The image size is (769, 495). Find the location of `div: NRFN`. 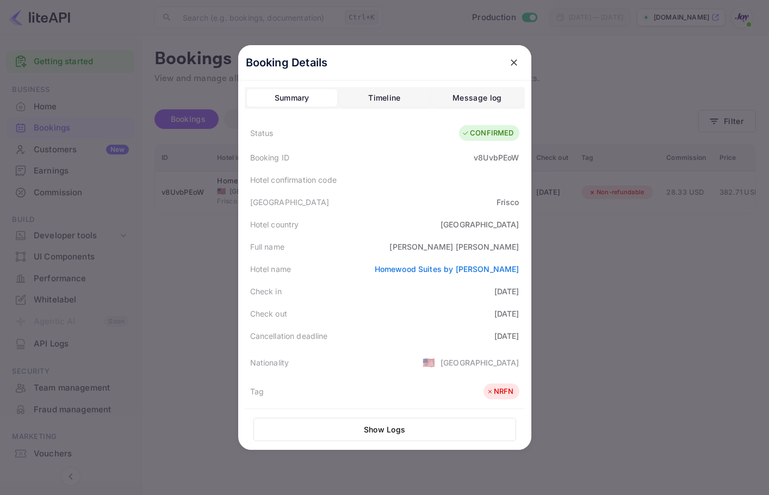

div: NRFN is located at coordinates (500, 392).